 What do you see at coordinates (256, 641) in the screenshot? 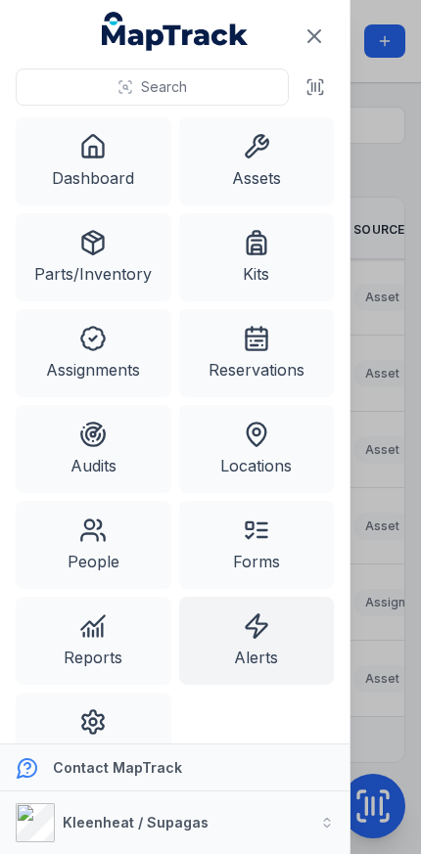
I see `a: Alerts` at bounding box center [256, 641].